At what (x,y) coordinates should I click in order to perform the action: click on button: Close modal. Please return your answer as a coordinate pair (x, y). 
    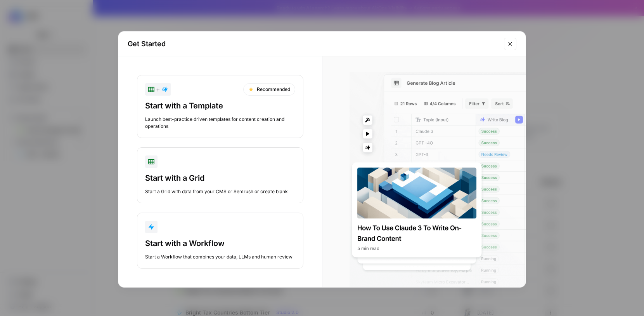
    Looking at the image, I should click on (510, 44).